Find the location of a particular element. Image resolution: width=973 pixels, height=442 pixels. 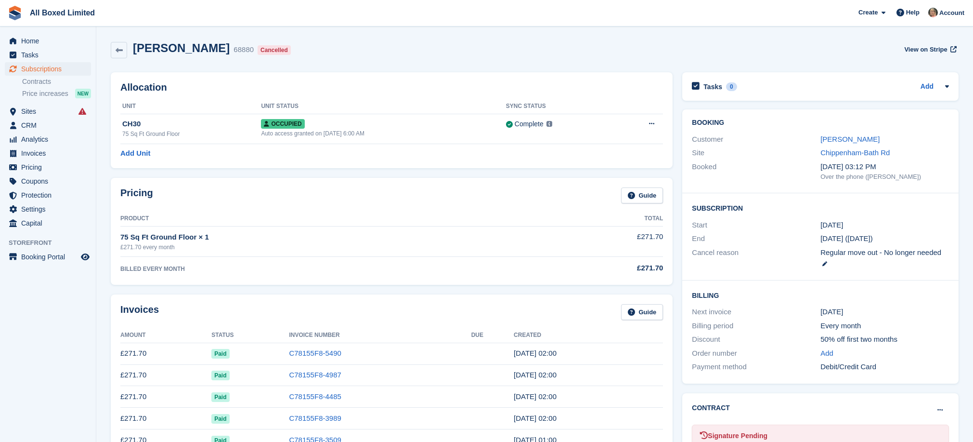

th: Created is located at coordinates (589, 335).